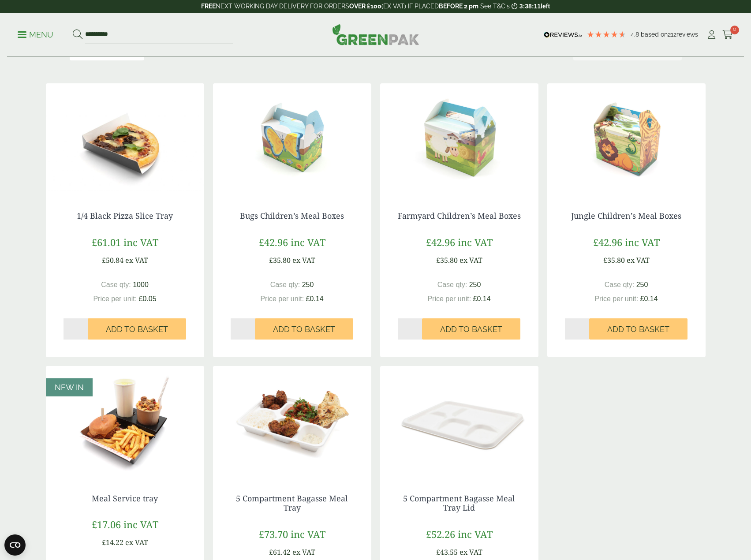 This screenshot has width=751, height=560. What do you see at coordinates (125, 138) in the screenshot?
I see `img: Quarter Black Pizza Slice tray - food side (Large)[12078]` at bounding box center [125, 138].